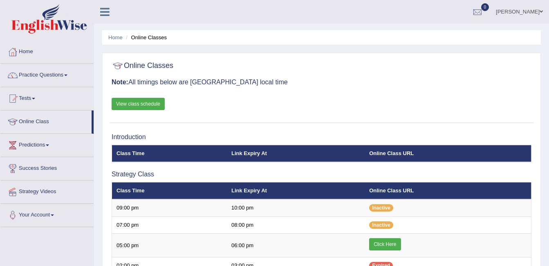  I want to click on a: Success Stories, so click(47, 167).